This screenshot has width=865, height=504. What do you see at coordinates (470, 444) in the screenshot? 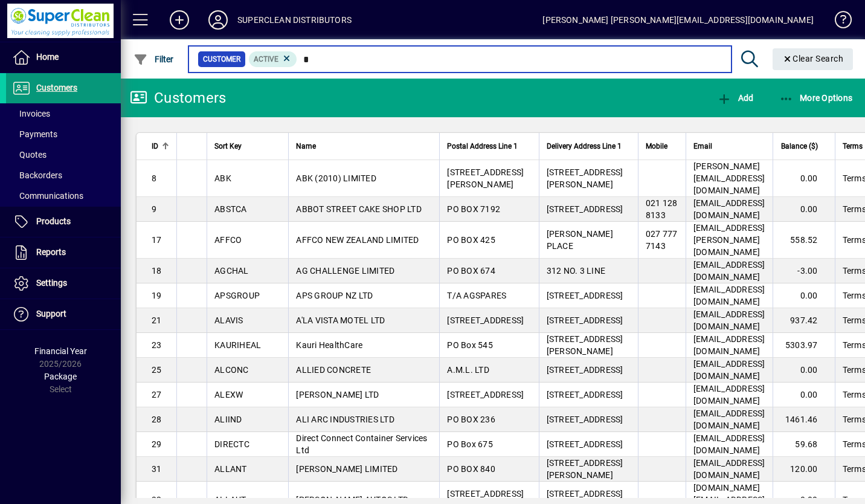
I see `span: PO Box 675` at bounding box center [470, 444].